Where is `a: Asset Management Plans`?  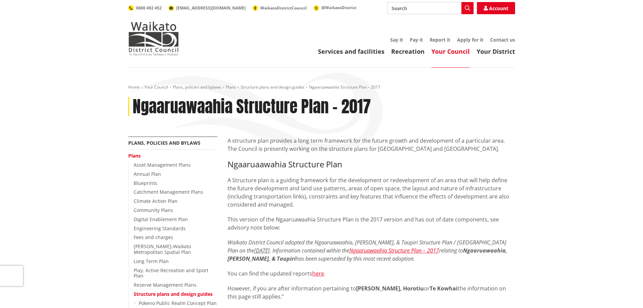
a: Asset Management Plans is located at coordinates (162, 164).